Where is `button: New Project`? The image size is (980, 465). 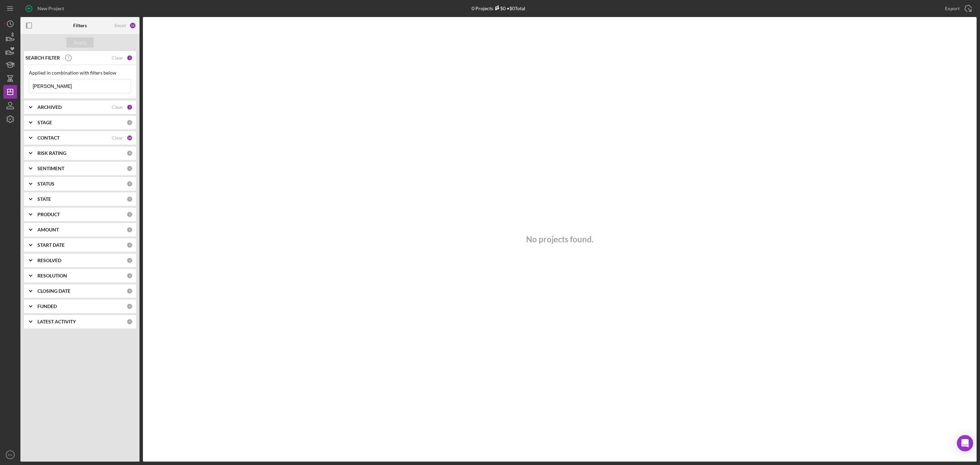
button: New Project is located at coordinates (45, 9).